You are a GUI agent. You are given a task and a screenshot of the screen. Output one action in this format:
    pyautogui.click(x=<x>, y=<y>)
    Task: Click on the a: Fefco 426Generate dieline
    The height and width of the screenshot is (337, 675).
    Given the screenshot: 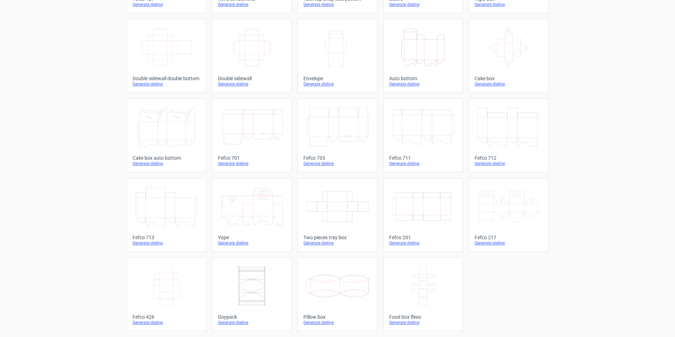 What is the action you would take?
    pyautogui.click(x=166, y=294)
    